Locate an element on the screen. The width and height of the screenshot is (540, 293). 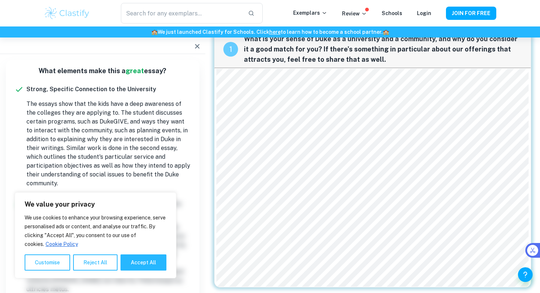
h6: What elements make this a essay? is located at coordinates (103, 71).